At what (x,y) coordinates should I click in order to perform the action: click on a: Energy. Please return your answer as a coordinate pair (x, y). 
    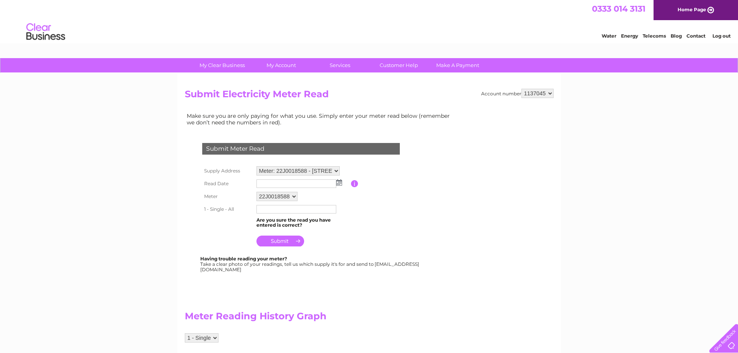
    Looking at the image, I should click on (630, 36).